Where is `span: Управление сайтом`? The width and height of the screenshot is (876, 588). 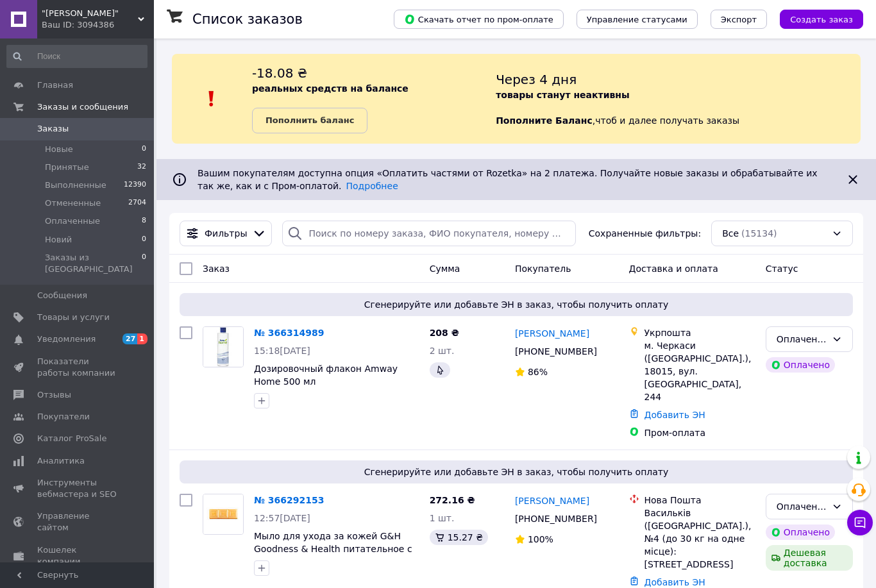
span: Управление сайтом is located at coordinates (78, 522).